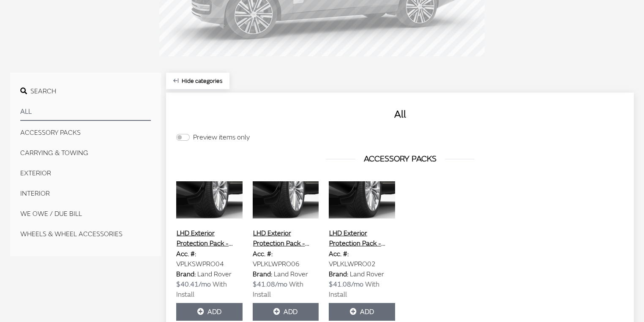 The width and height of the screenshot is (644, 322). I want to click on span: Search, so click(43, 92).